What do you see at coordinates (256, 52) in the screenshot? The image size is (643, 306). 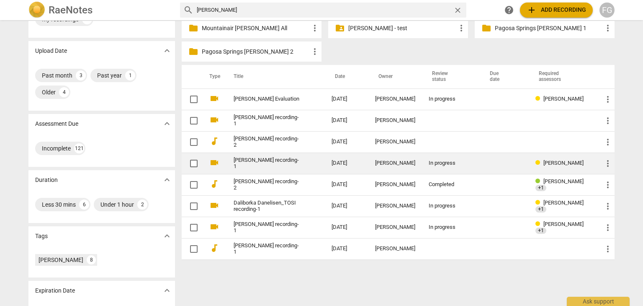 I see `p: Pagosa Springs TOSI 2` at bounding box center [256, 52].